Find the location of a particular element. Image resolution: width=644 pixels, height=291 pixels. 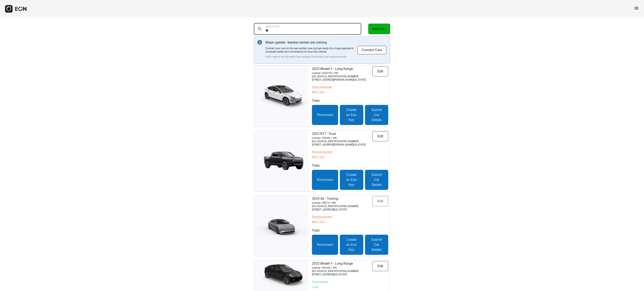

button: Add Cars is located at coordinates (379, 29).